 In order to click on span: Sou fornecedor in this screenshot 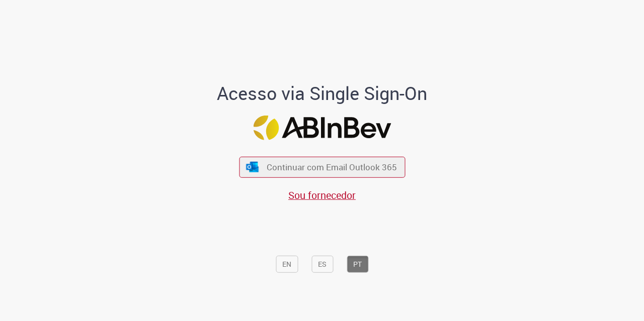, I will do `click(322, 195)`.